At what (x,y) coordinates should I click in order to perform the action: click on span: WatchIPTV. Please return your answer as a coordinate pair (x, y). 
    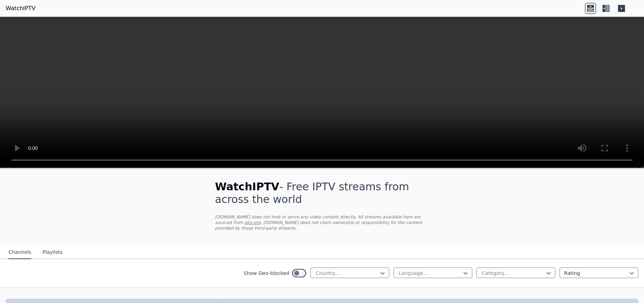
    Looking at the image, I should click on (247, 187).